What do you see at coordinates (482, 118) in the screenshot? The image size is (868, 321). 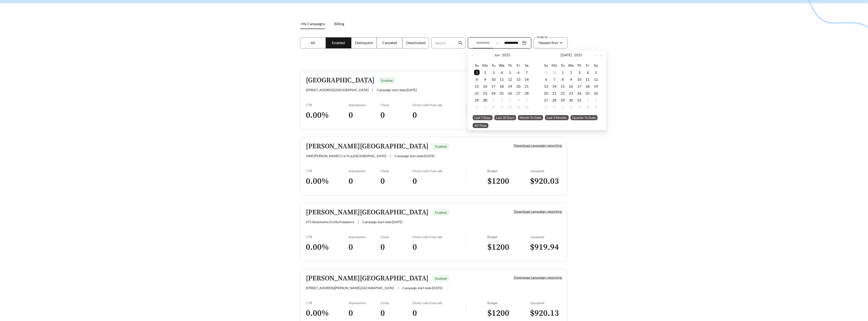 I see `span: Last 7 Days` at bounding box center [482, 118].